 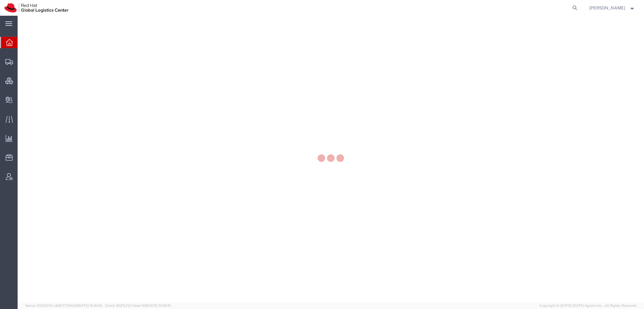 What do you see at coordinates (36, 8) in the screenshot?
I see `img: logo` at bounding box center [36, 8].